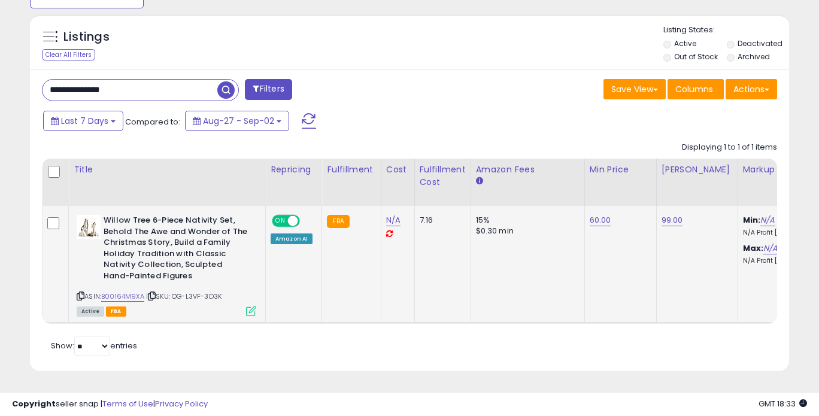 Image resolution: width=819 pixels, height=416 pixels. I want to click on div: Cost, so click(398, 169).